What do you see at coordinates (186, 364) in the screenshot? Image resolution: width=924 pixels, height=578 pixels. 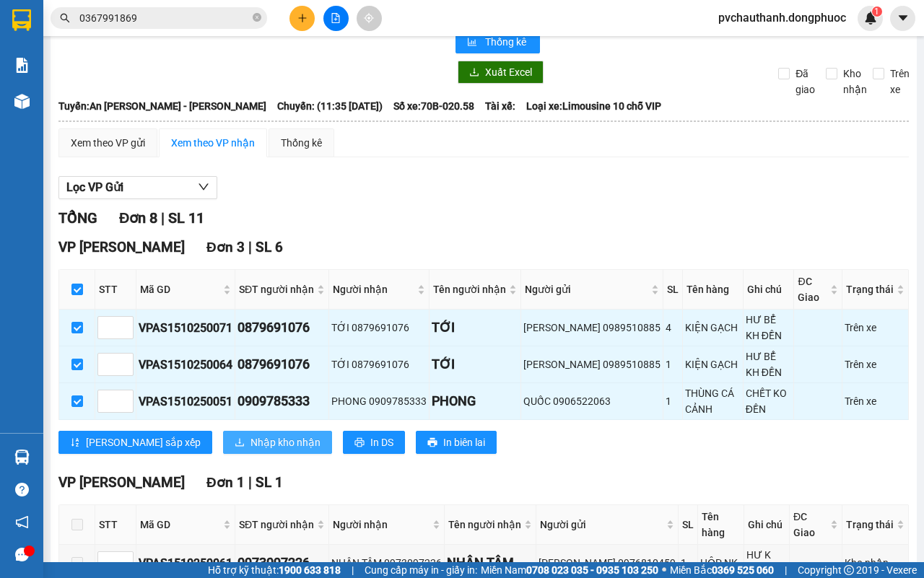 I see `div: VPAS1510250064` at bounding box center [186, 364].